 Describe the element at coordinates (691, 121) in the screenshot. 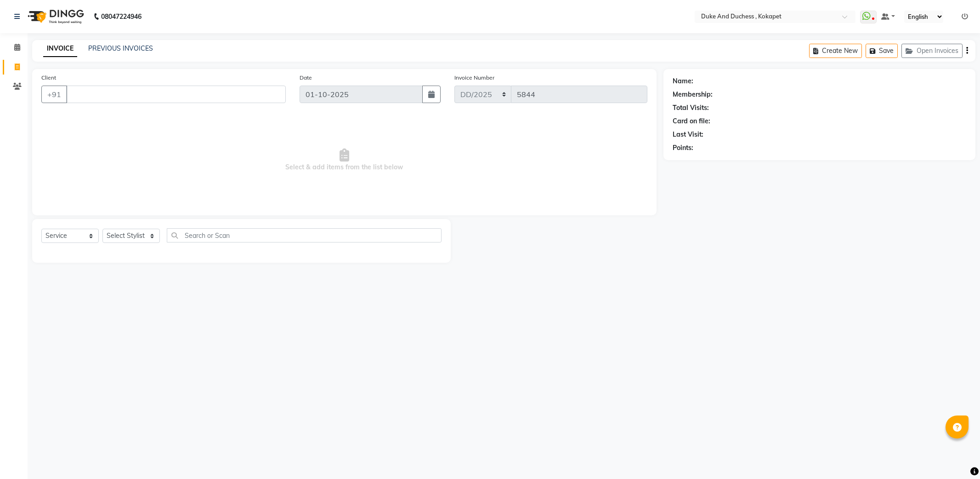

I see `div: Card on file:` at that location.